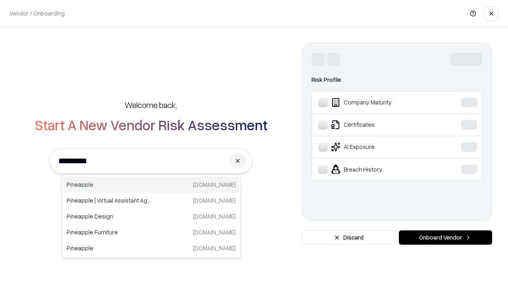 The image size is (508, 286). Describe the element at coordinates (349, 237) in the screenshot. I see `button: Discard` at that location.